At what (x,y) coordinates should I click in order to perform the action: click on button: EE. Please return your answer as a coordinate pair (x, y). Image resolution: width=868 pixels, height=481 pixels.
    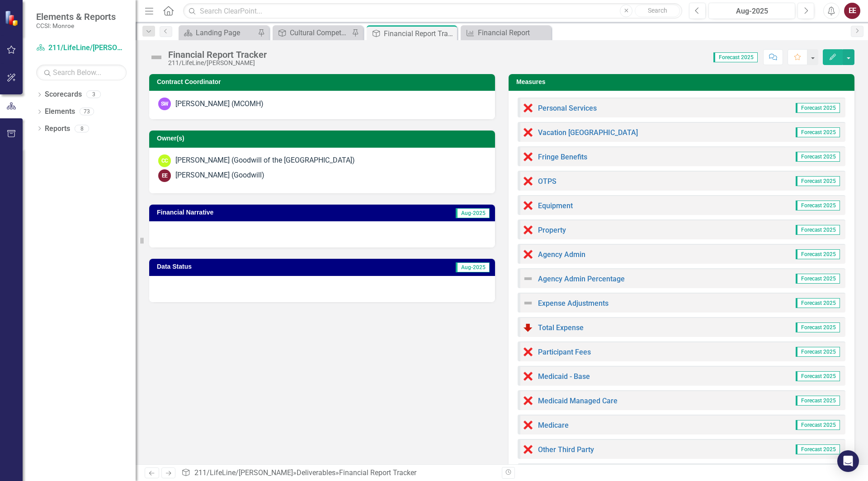
    Looking at the image, I should click on (852, 11).